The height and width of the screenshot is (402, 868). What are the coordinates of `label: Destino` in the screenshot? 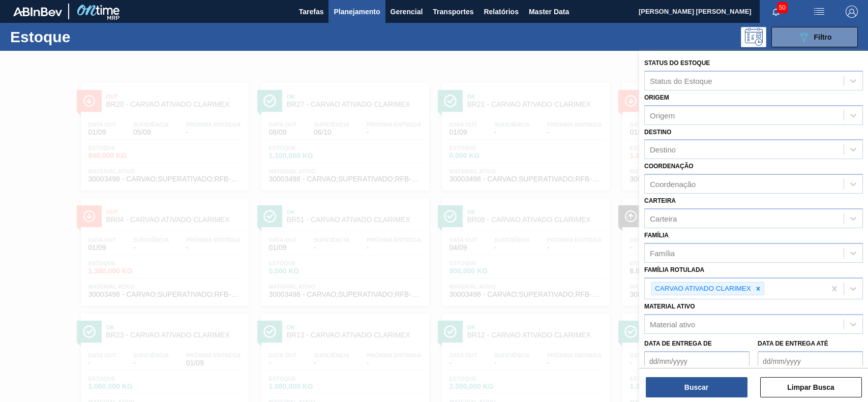 It's located at (657, 133).